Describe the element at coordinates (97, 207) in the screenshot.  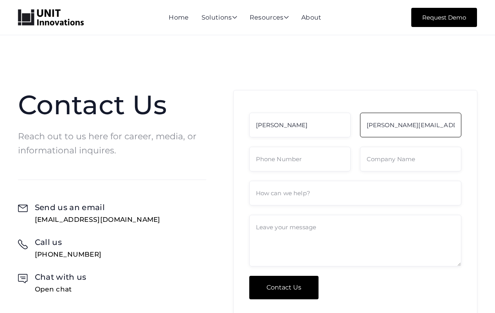
I see `h2: Send us an email` at that location.